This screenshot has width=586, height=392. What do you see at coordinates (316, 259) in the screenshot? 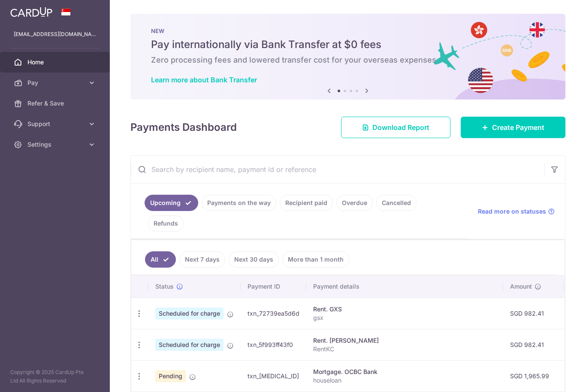
I see `a: More than 1 month` at bounding box center [316, 259].